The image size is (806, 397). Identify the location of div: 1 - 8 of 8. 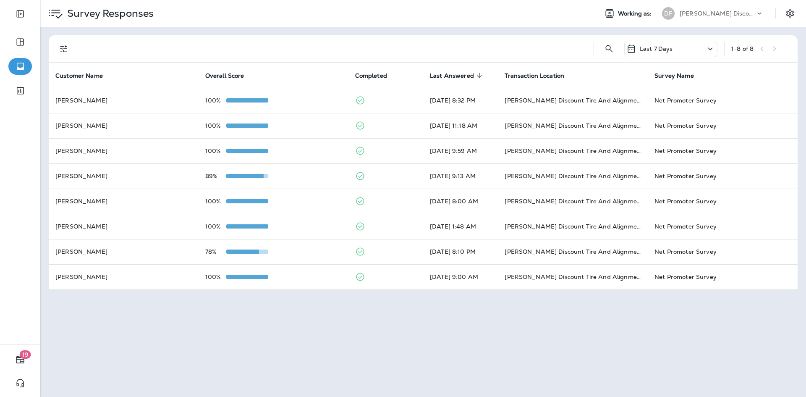
(743, 49).